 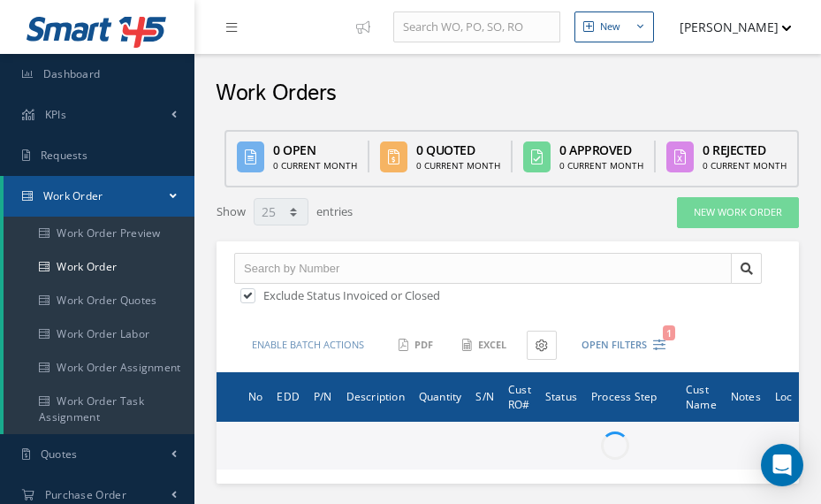 What do you see at coordinates (738, 212) in the screenshot?
I see `a: New Work Order` at bounding box center [738, 212].